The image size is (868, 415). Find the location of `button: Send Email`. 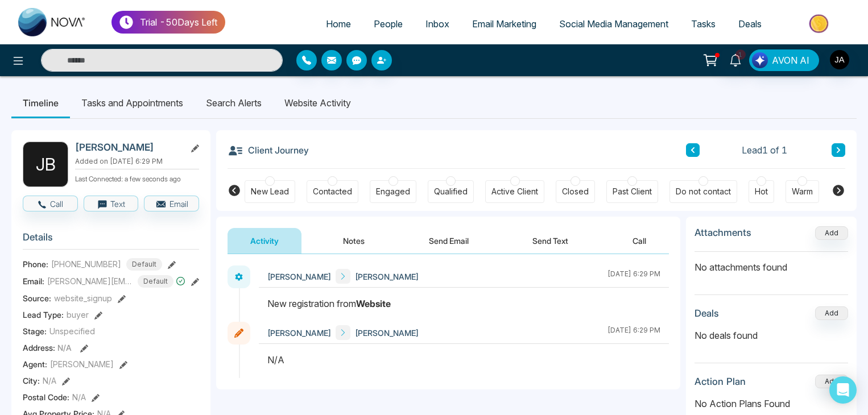

button: Send Email is located at coordinates (449, 241).